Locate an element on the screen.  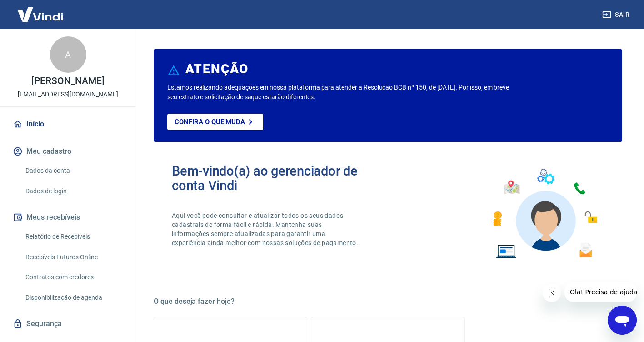
p: Aqui você pode consultar e atualizar todos os seus dados cadastrais de forma fácil e rápida. Mant... is located at coordinates (266, 229).